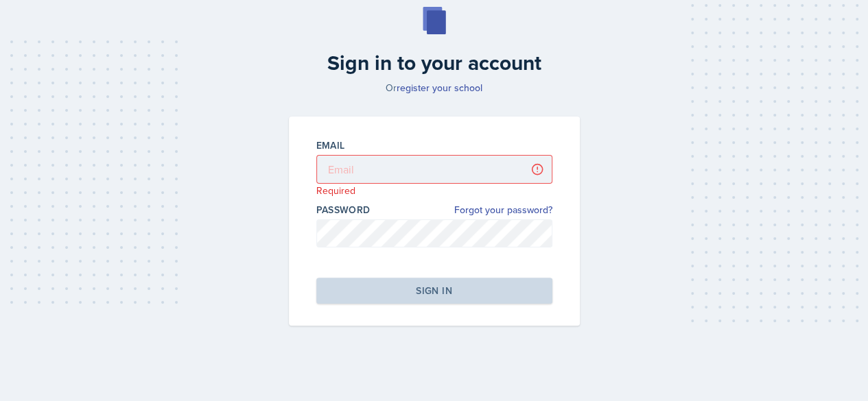 Image resolution: width=868 pixels, height=401 pixels. What do you see at coordinates (440, 88) in the screenshot?
I see `a: register your school` at bounding box center [440, 88].